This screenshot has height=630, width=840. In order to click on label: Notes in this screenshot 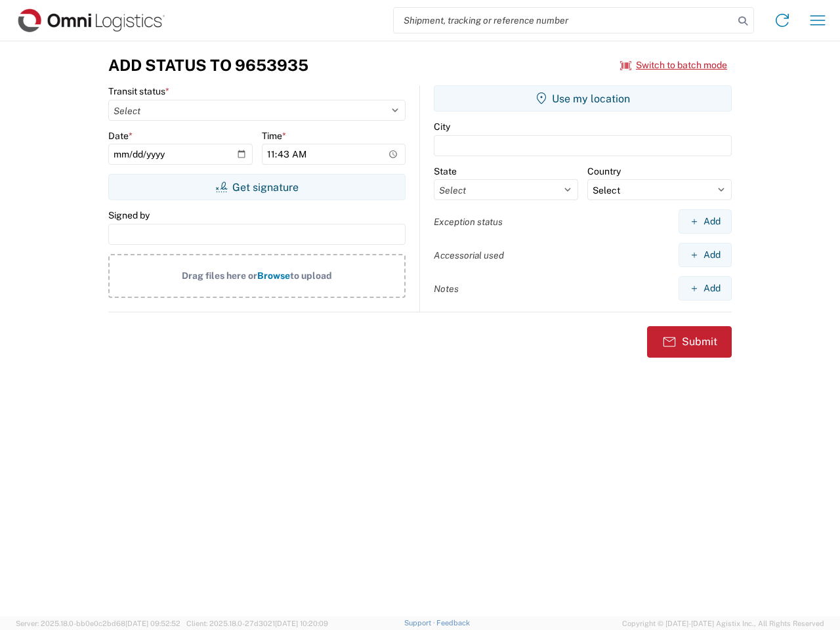, I will do `click(447, 289)`.